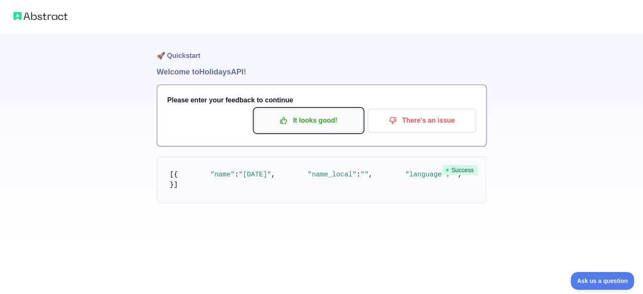 The height and width of the screenshot is (294, 643). Describe the element at coordinates (460, 170) in the screenshot. I see `span: Success` at that location.